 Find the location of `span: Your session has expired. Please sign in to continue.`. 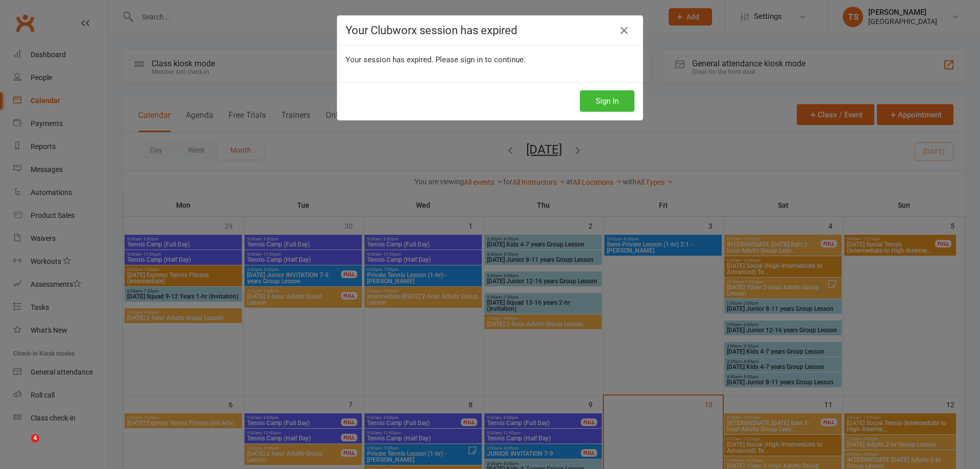

span: Your session has expired. Please sign in to continue. is located at coordinates (435, 60).